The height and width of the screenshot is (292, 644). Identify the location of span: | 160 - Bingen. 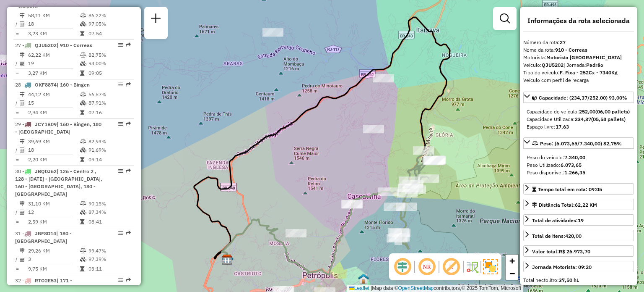
(73, 84).